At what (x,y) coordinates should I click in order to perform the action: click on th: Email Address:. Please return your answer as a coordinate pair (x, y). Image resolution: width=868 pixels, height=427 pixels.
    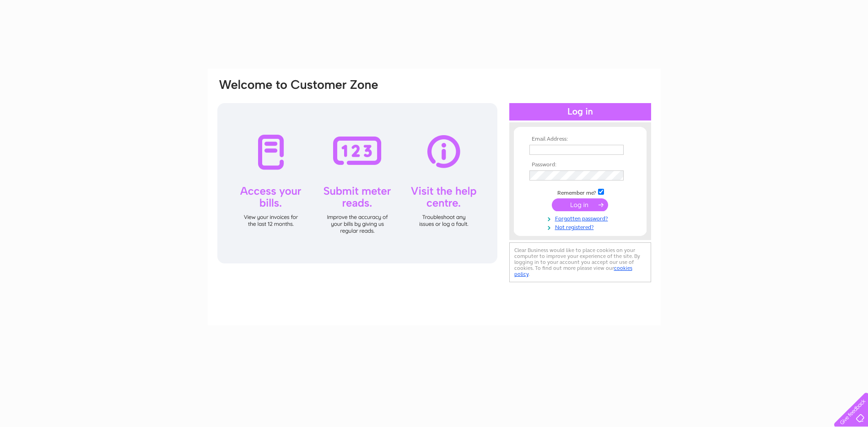
    Looking at the image, I should click on (581, 139).